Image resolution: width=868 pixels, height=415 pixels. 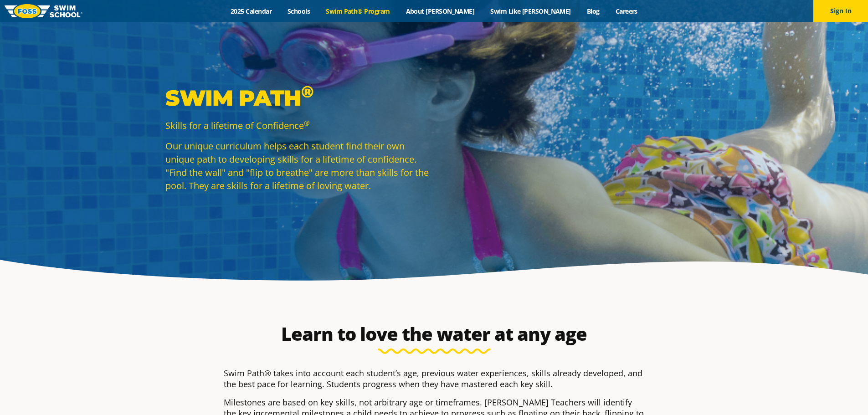 What do you see at coordinates (434, 378) in the screenshot?
I see `p: Swim Path® takes into account each student’s age, previous water experiences, skills already deve...` at bounding box center [434, 378].